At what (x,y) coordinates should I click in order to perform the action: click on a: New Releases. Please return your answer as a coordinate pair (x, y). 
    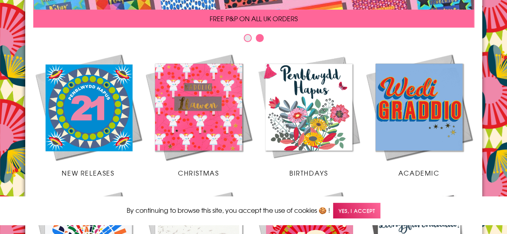
    Looking at the image, I should click on (88, 115).